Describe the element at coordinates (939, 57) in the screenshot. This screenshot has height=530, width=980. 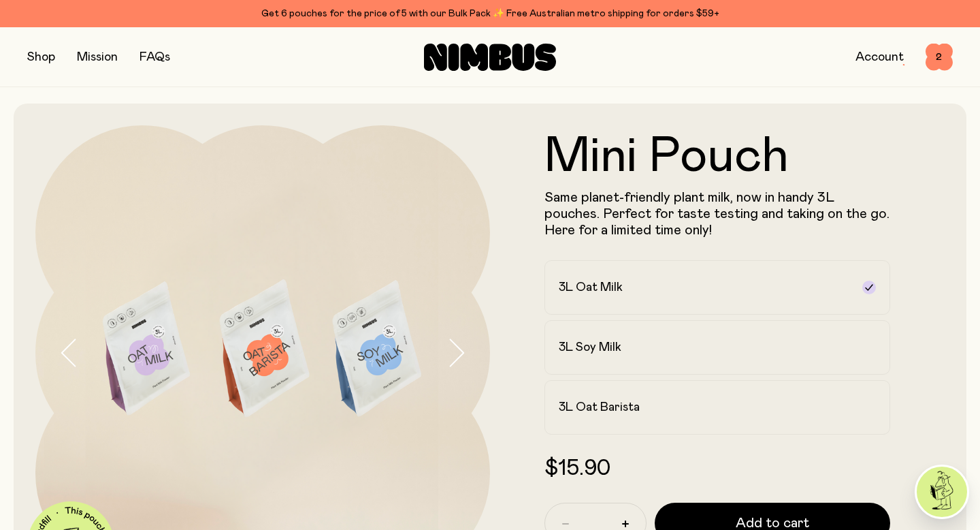
I see `span: 2` at that location.